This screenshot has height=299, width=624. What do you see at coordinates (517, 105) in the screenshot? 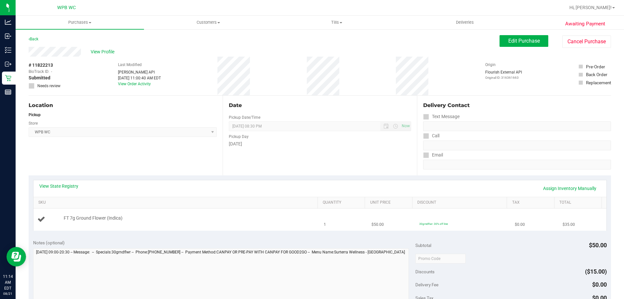
I see `div: Delivery Contact` at bounding box center [517, 105].